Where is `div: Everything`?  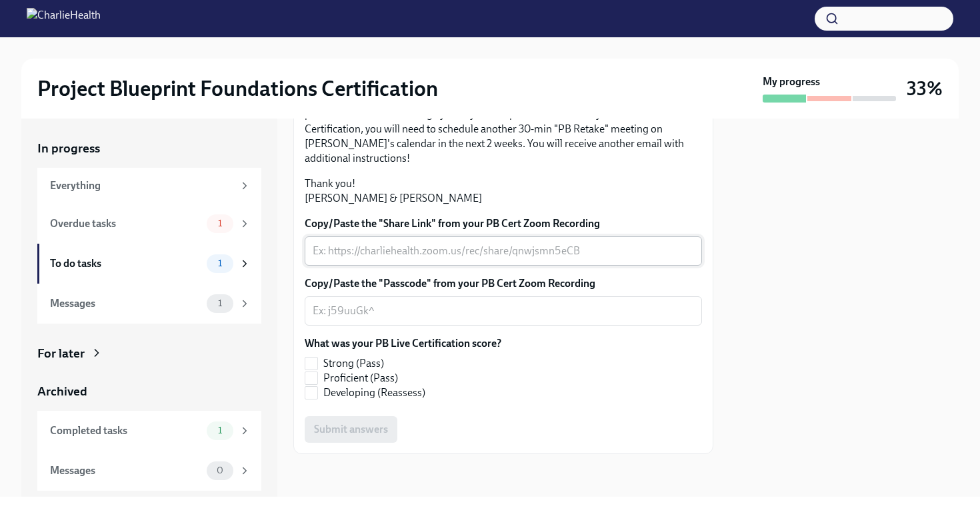 div: Everything is located at coordinates (141, 186).